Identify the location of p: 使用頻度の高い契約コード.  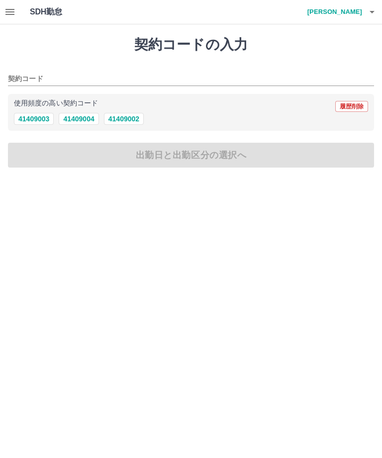
(56, 103).